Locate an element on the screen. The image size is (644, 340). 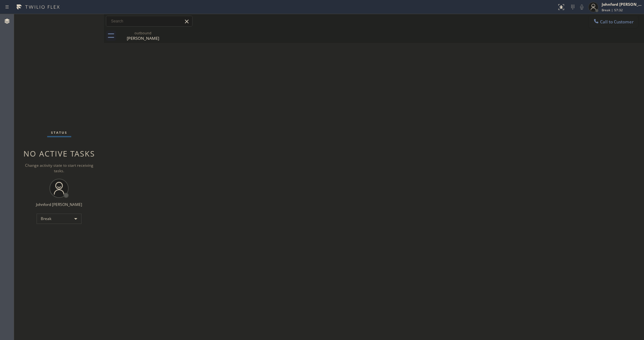
div: Break is located at coordinates (59, 219).